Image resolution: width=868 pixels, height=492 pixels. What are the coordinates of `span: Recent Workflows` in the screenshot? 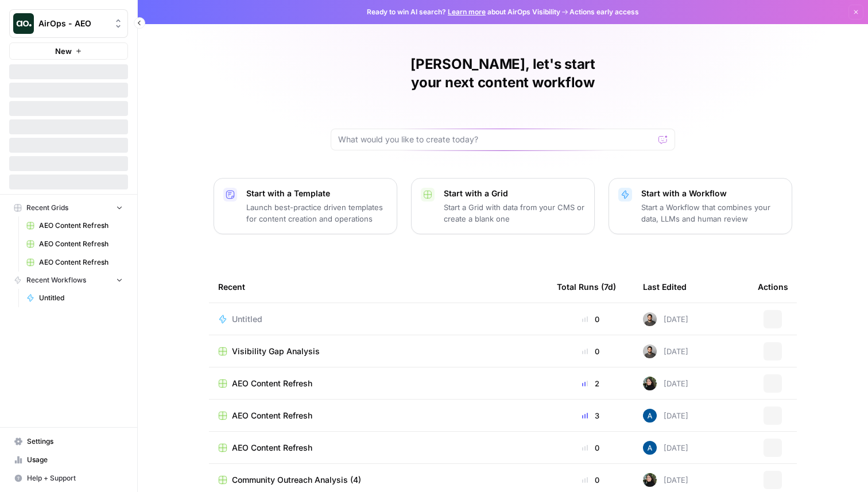 It's located at (56, 280).